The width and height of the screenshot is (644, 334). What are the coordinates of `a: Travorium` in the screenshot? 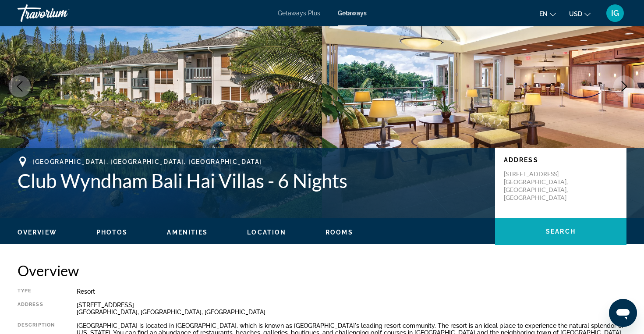 It's located at (61, 14).